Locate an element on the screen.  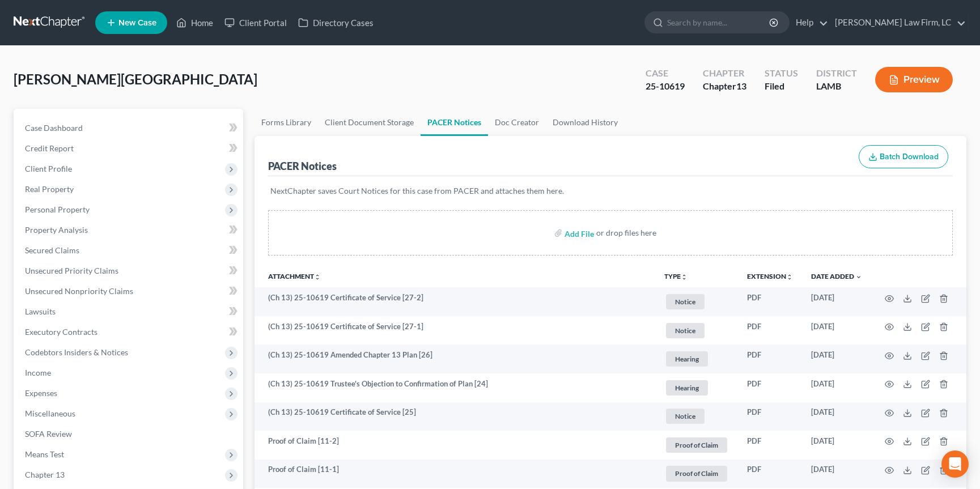
span: Miscellaneous is located at coordinates (50, 413).